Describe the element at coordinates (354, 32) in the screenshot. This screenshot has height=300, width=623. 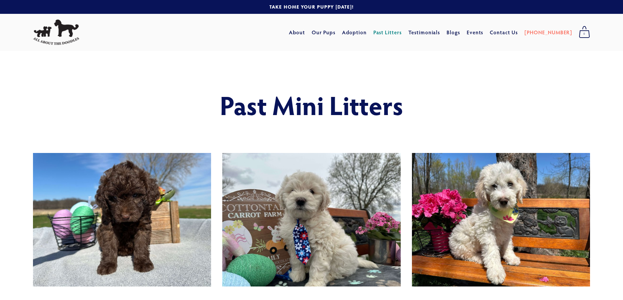
I see `a: Adoption` at that location.